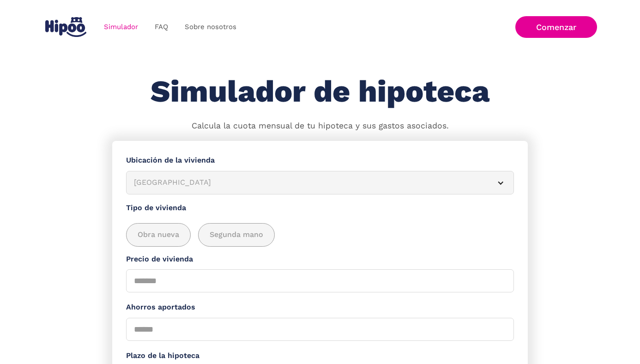  I want to click on a: home, so click(66, 27).